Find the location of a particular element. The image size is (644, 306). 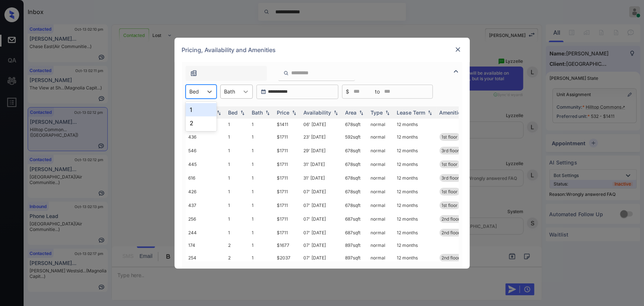

div: Area is located at coordinates (351, 113).